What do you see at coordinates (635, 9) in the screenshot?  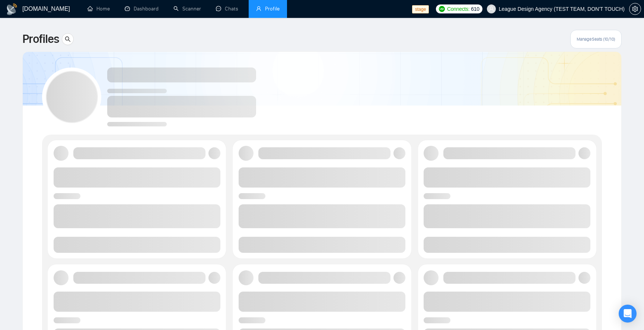 I see `a: setting` at bounding box center [635, 9].